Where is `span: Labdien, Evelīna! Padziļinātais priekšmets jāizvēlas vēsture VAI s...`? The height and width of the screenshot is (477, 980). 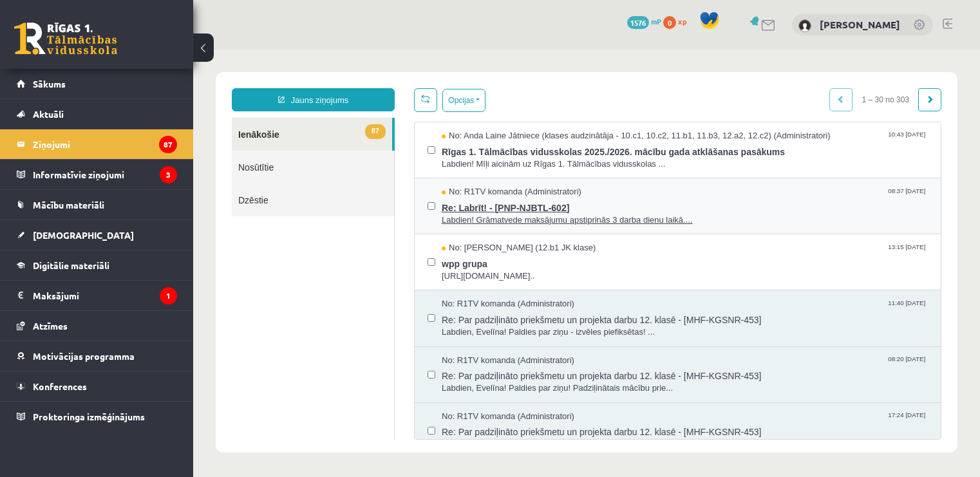
span: Labdien, Evelīna! Padziļinātais priekšmets jāizvēlas vēsture VAI s... is located at coordinates (491, 394).